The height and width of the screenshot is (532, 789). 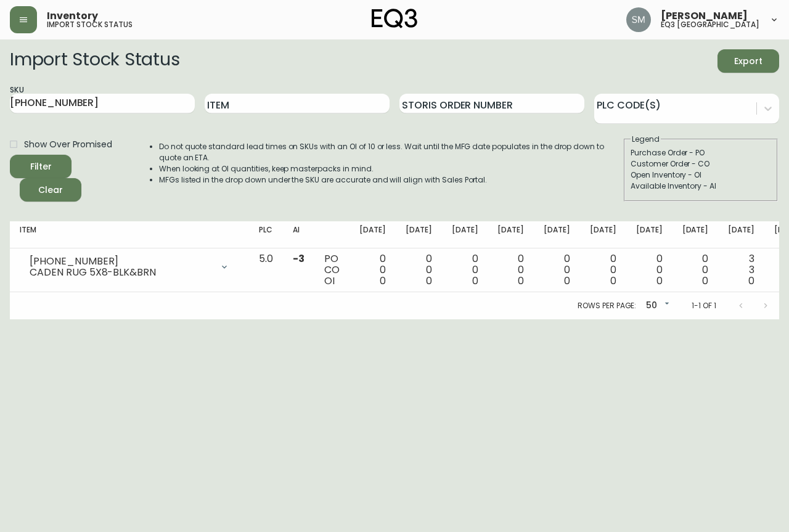 I want to click on li: MFGs listed in the drop down under the SKU are accurate and will align with Sales Portal., so click(x=391, y=180).